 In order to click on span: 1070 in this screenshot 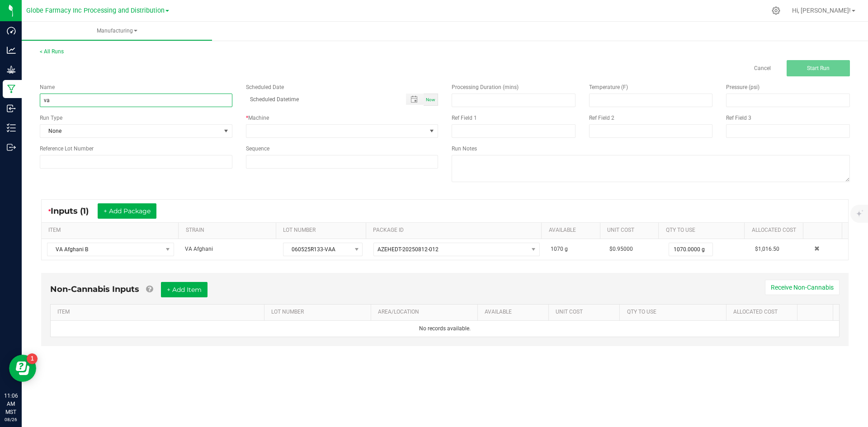, I will do `click(557, 249)`.